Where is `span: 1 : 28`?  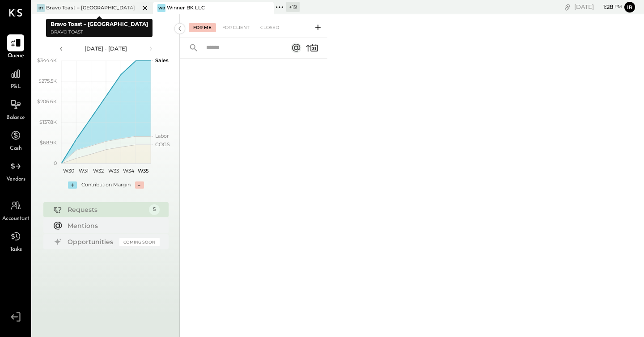 span: 1 : 28 is located at coordinates (604, 7).